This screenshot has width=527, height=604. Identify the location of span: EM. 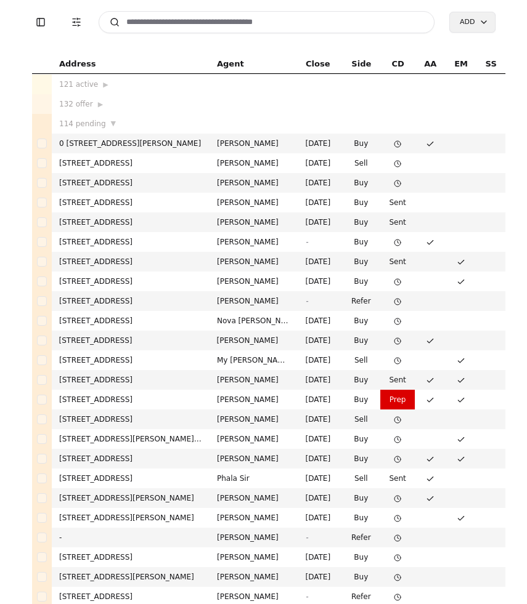
(461, 64).